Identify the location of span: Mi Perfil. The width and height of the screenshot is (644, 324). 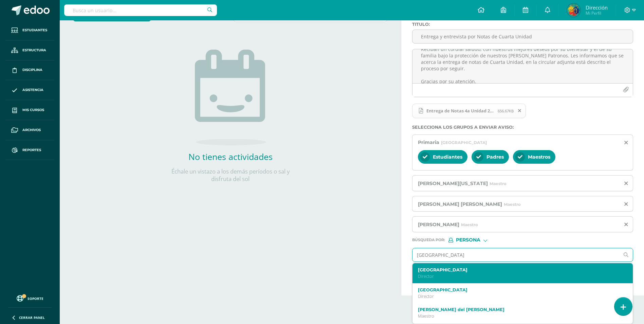
(597, 13).